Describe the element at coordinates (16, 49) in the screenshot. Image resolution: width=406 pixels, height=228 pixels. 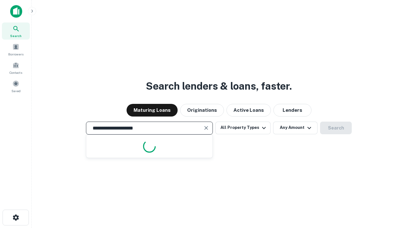
I see `div: Borrowers` at that location.